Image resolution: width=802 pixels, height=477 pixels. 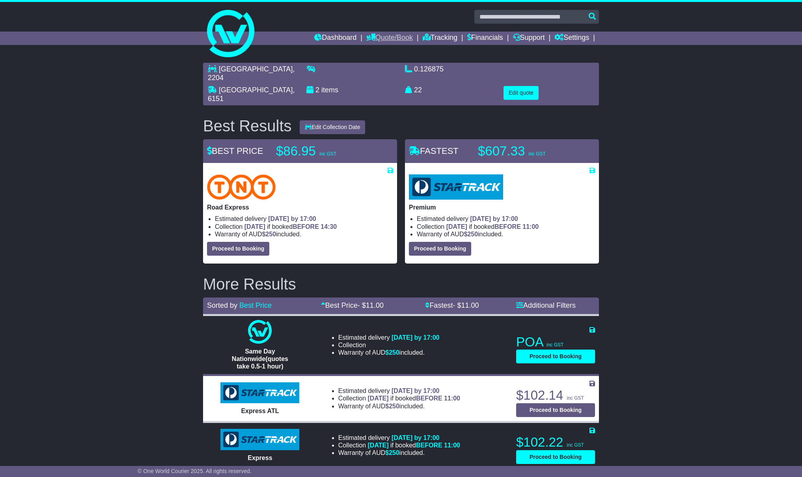 I want to click on img: StarTrack: Express ATL, so click(x=260, y=393).